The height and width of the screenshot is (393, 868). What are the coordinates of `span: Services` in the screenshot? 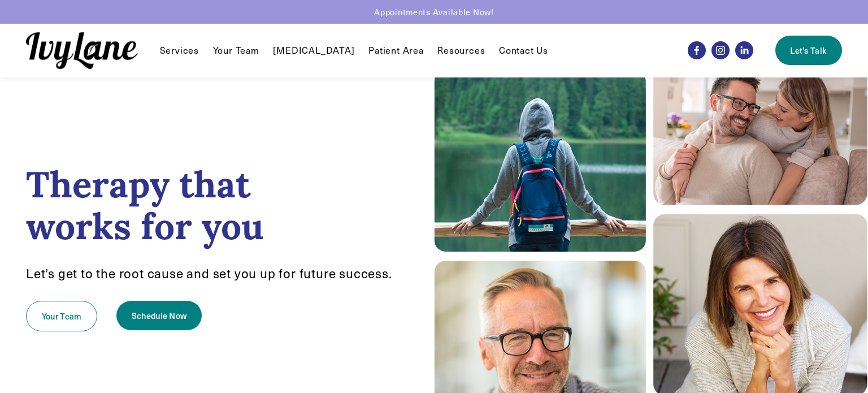 It's located at (179, 51).